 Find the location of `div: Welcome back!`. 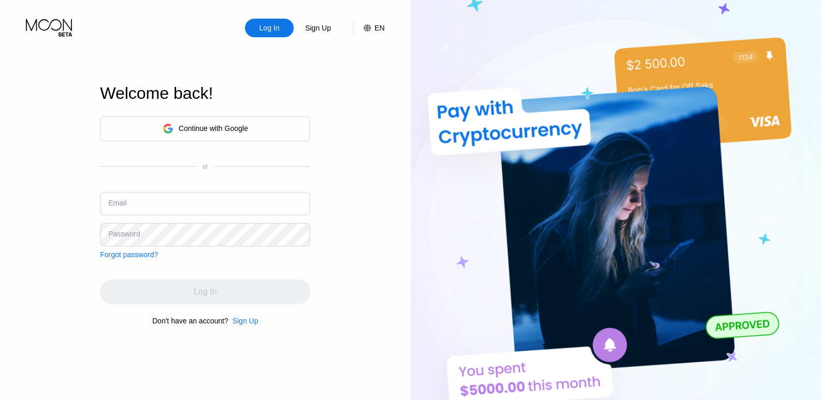

div: Welcome back! is located at coordinates (205, 93).